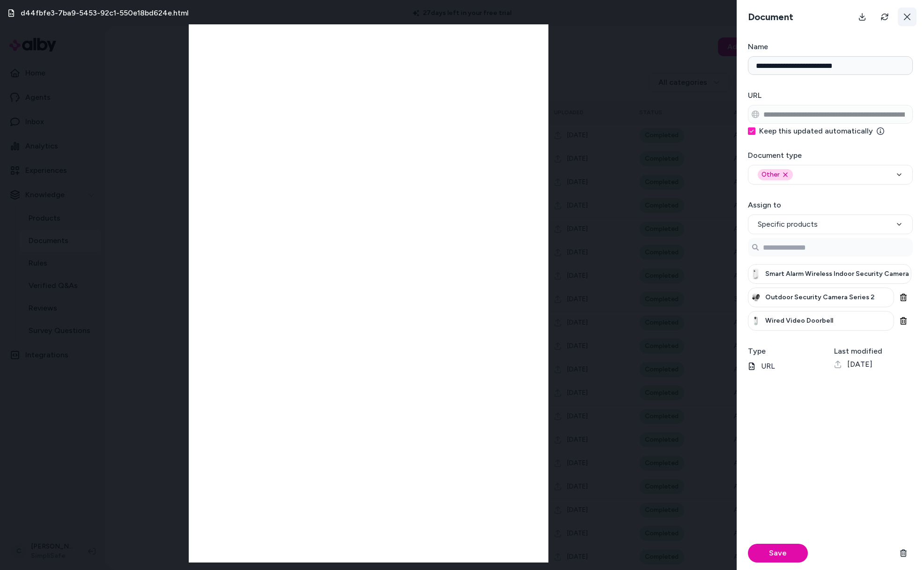 This screenshot has width=924, height=570. I want to click on span: Specific products, so click(787, 225).